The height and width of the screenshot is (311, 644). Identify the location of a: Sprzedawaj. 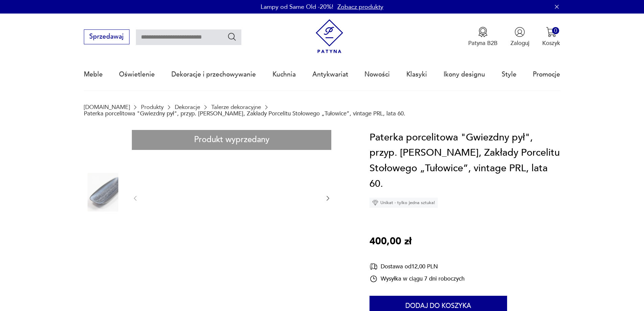
(107, 37).